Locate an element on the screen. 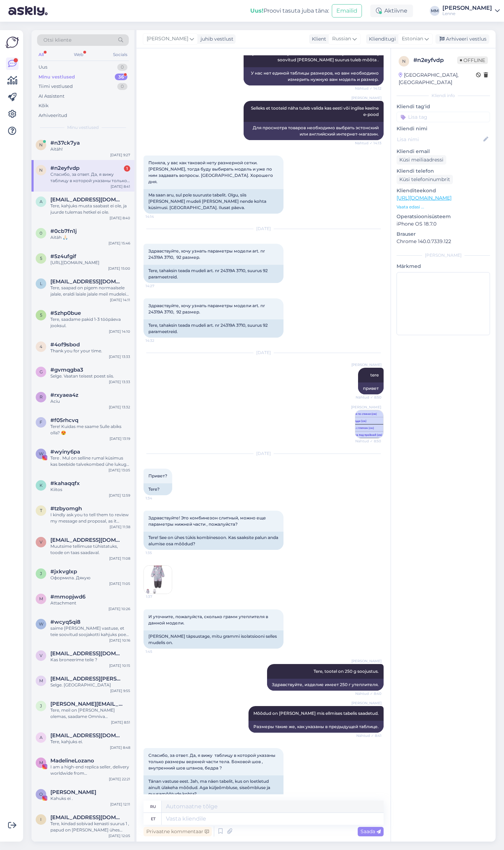 This screenshot has height=850, width=504. div: MM is located at coordinates (434, 11).